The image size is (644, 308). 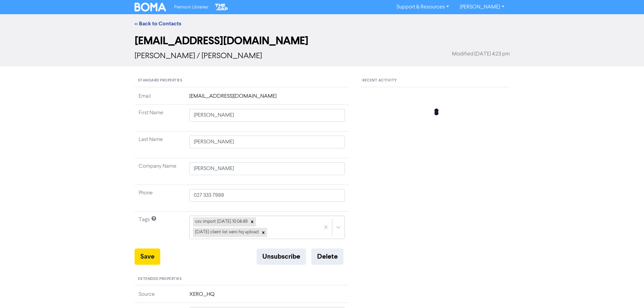 I want to click on td: First Name, so click(x=160, y=118).